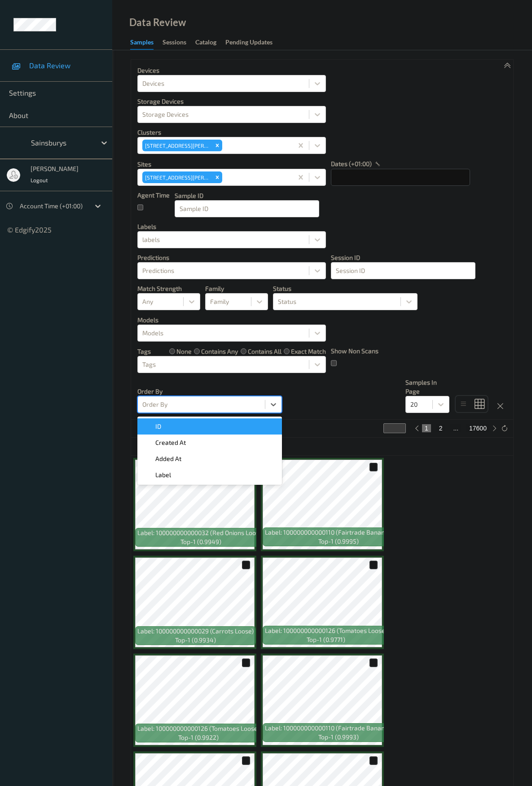 This screenshot has width=532, height=786. Describe the element at coordinates (232, 102) in the screenshot. I see `p: Storage Devices` at that location.